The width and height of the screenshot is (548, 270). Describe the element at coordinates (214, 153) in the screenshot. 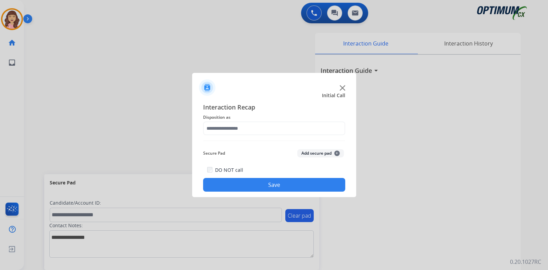

I see `span: Secure Pad` at that location.